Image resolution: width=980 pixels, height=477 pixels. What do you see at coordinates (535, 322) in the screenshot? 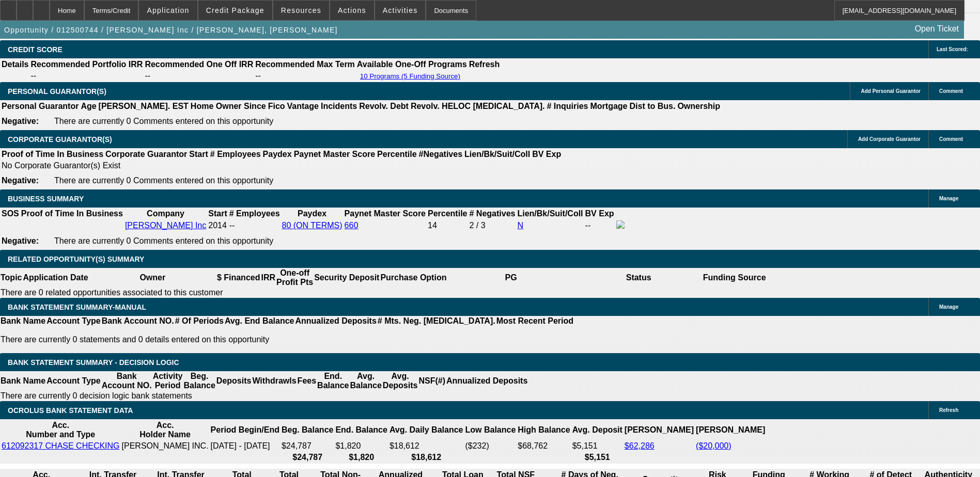
I see `th: Most Recent Period` at bounding box center [535, 322].